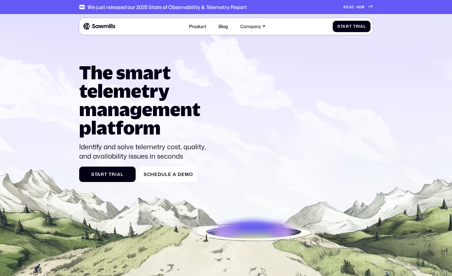  I want to click on div: Company, so click(251, 26).